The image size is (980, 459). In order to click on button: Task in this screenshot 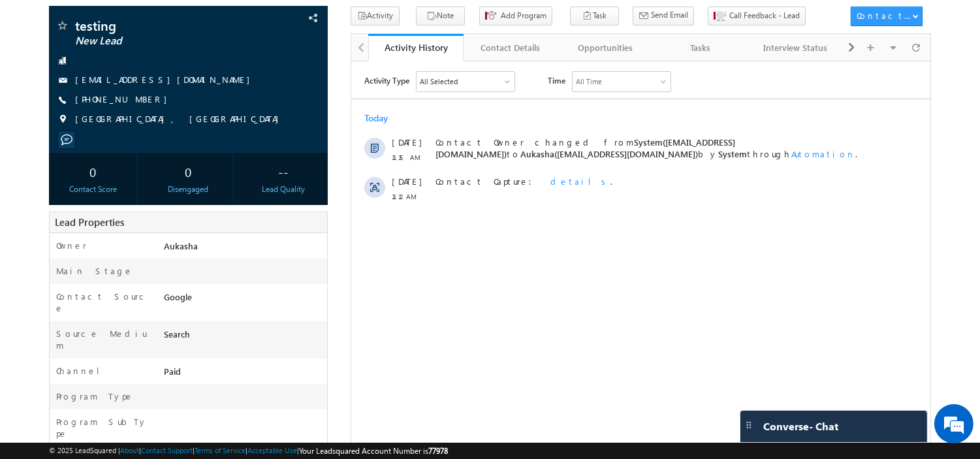, I will do `click(595, 16)`.